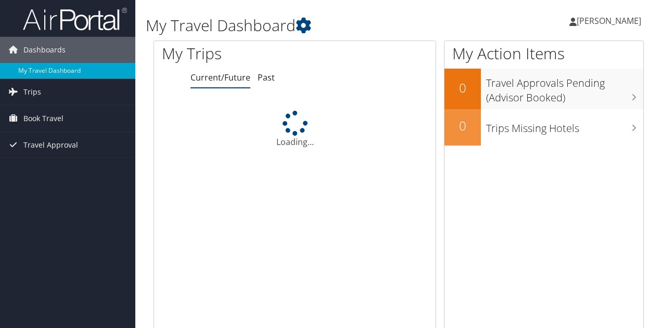  Describe the element at coordinates (50, 145) in the screenshot. I see `span: Travel Approval` at that location.